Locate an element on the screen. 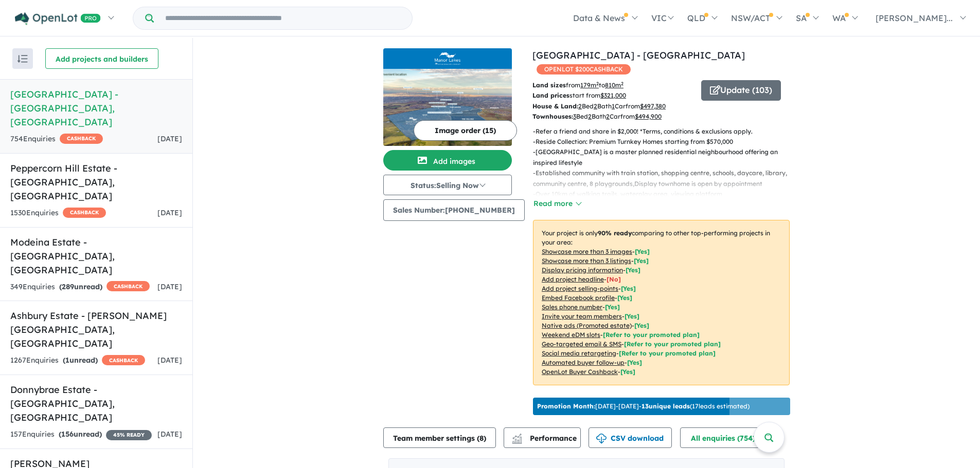  u: OpenLot Buyer Cashback is located at coordinates (579, 372).